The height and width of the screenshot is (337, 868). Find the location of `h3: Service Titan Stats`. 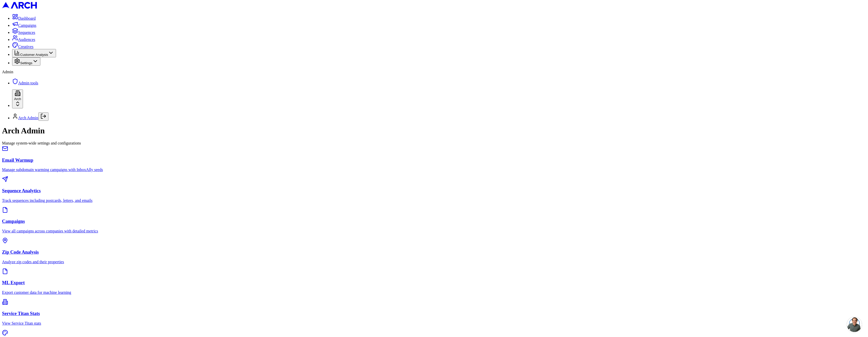

h3: Service Titan Stats is located at coordinates (434, 313).